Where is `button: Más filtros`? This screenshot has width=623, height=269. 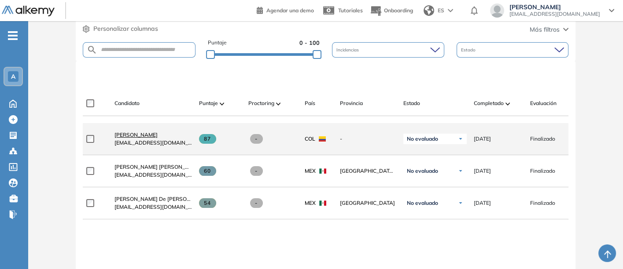
button: Más filtros is located at coordinates (549, 29).